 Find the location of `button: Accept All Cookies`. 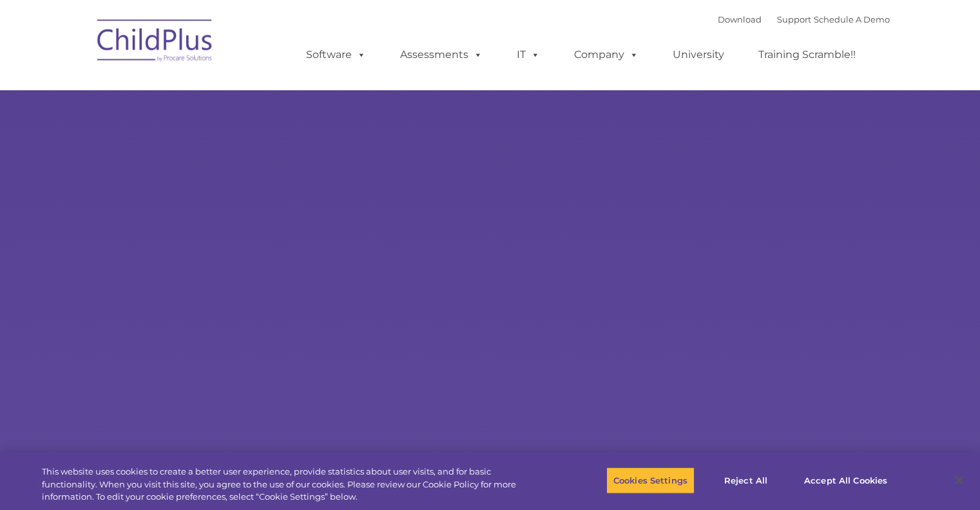

button: Accept All Cookies is located at coordinates (845, 480).